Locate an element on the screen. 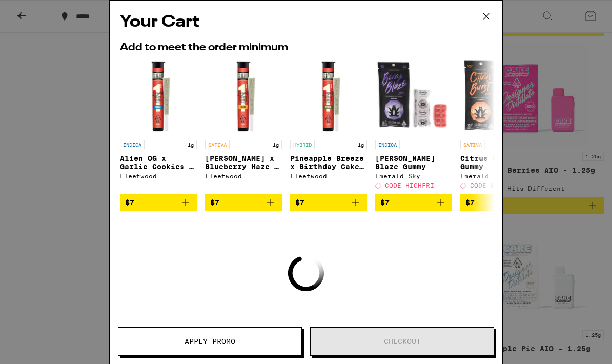 The image size is (612, 364). img: Fleetwood - Jack Herer x Blueberry Haze - 1g is located at coordinates (244, 97).